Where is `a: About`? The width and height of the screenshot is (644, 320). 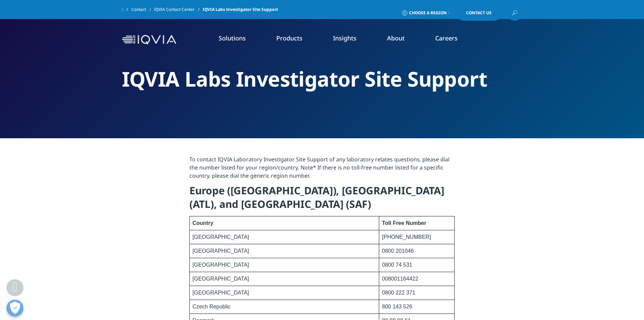
a: About is located at coordinates (396, 38).